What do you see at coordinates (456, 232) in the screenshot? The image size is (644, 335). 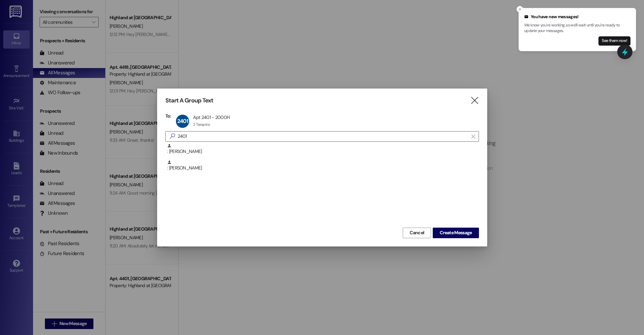 I see `span: Create Message` at bounding box center [456, 232].